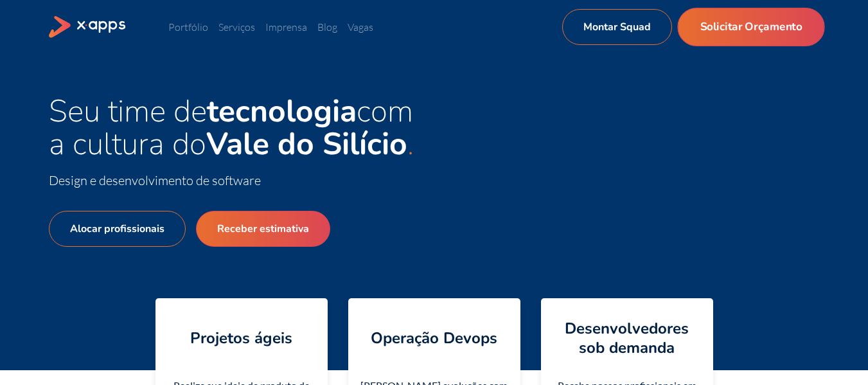 This screenshot has height=385, width=868. I want to click on a: Portfólio, so click(188, 27).